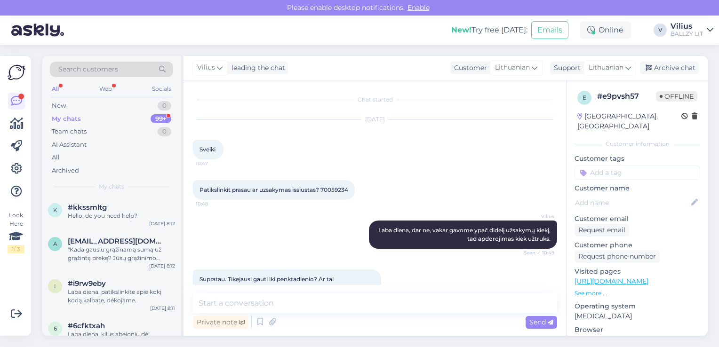 The height and width of the screenshot is (347, 719). Describe the element at coordinates (637, 271) in the screenshot. I see `p: Visited pages` at that location.